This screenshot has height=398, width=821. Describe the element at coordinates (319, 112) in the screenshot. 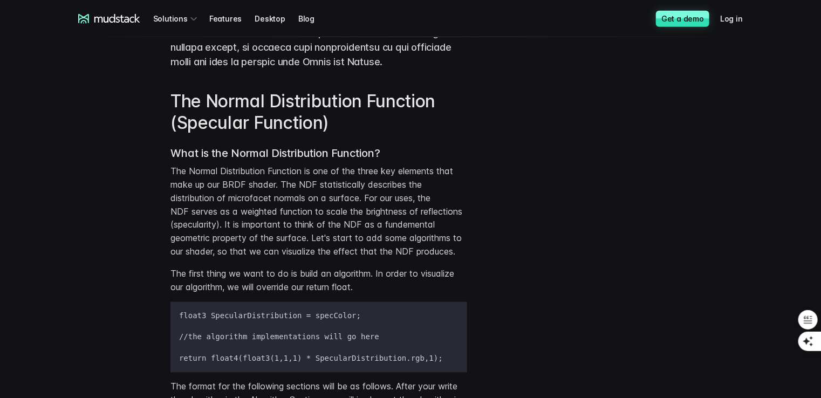

I see `h2: The Normal Distribution Function (Specular Function)` at that location.